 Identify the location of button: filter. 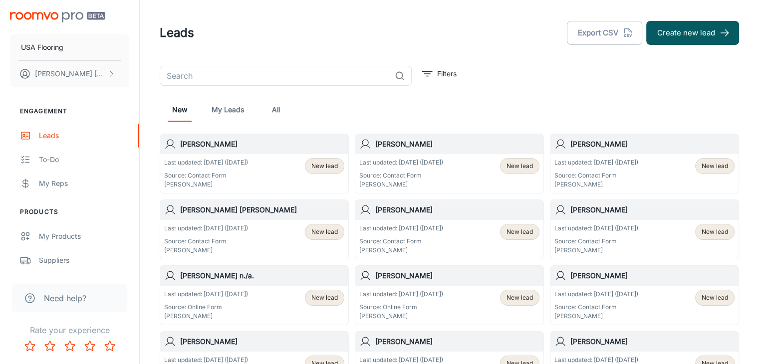
(439, 74).